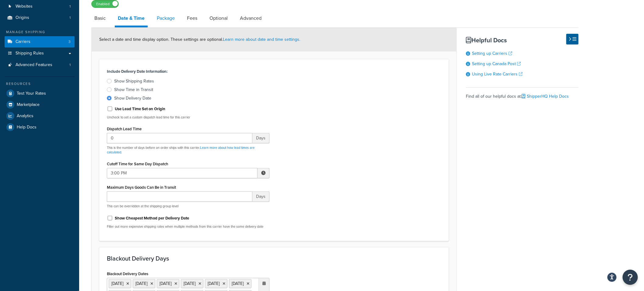  Describe the element at coordinates (134, 81) in the screenshot. I see `div: Show Shipping Rates` at that location.